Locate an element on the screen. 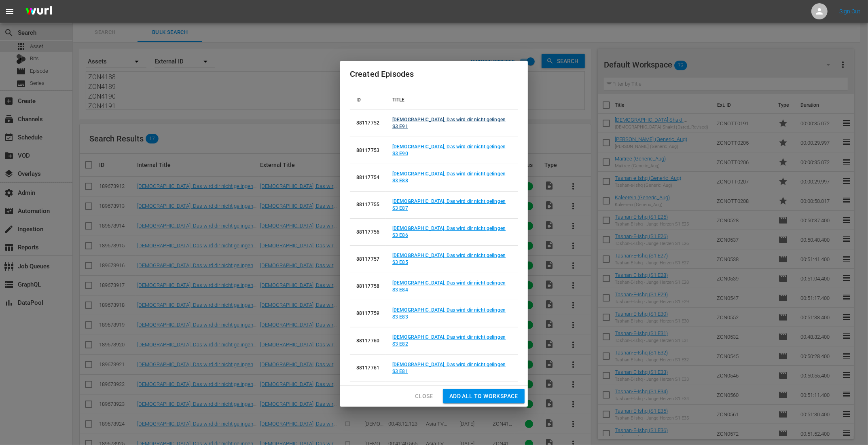 This screenshot has height=445, width=868. button: Close is located at coordinates (424, 396).